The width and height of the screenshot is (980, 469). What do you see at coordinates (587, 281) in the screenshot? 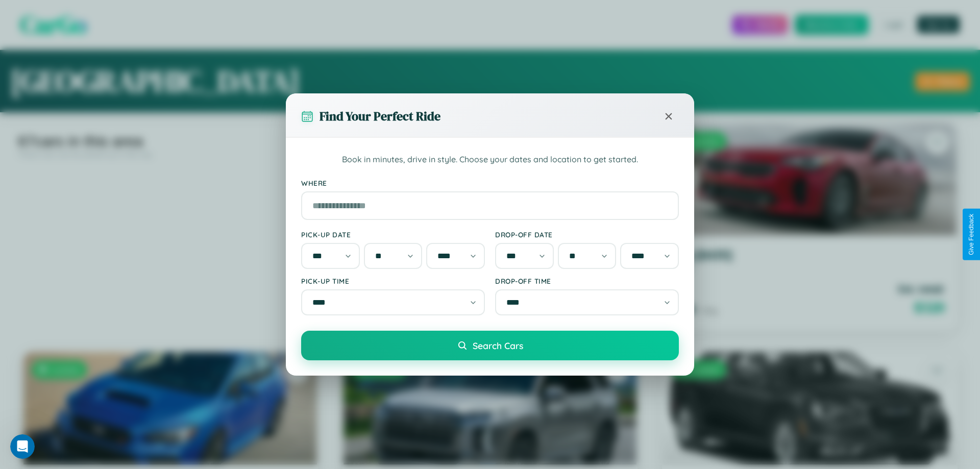
I see `label: Drop-off Time` at bounding box center [587, 281].